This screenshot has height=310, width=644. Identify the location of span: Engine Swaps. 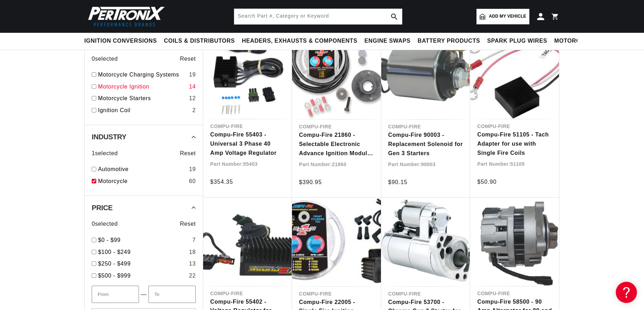
(387, 41).